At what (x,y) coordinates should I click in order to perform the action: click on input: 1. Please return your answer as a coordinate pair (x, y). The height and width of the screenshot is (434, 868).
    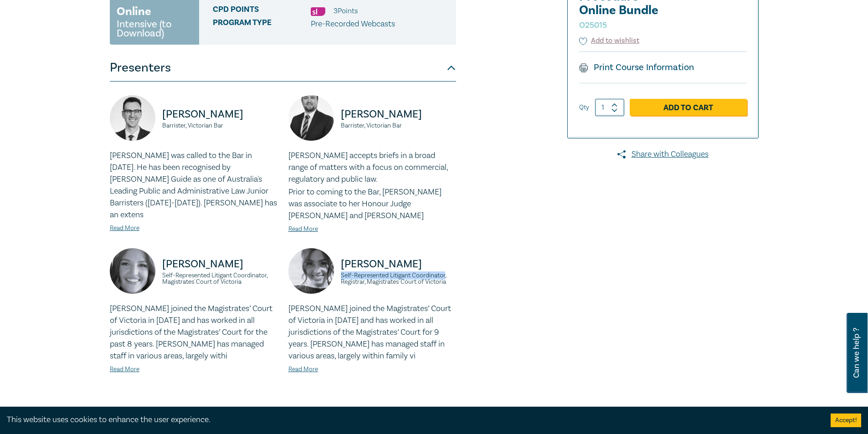
    Looking at the image, I should click on (610, 108).